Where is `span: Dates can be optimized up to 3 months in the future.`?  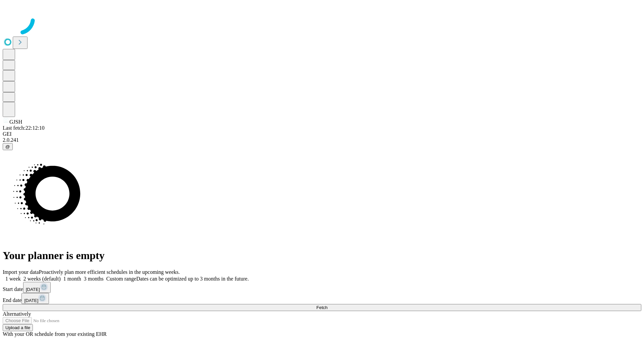 span: Dates can be optimized up to 3 months in the future. is located at coordinates (192, 279).